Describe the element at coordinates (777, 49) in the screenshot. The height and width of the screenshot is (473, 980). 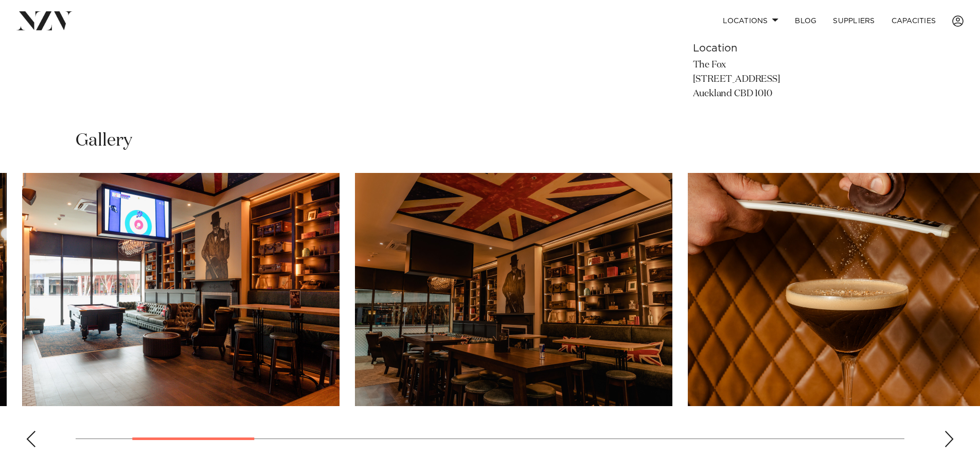
I see `h6: Location` at that location.